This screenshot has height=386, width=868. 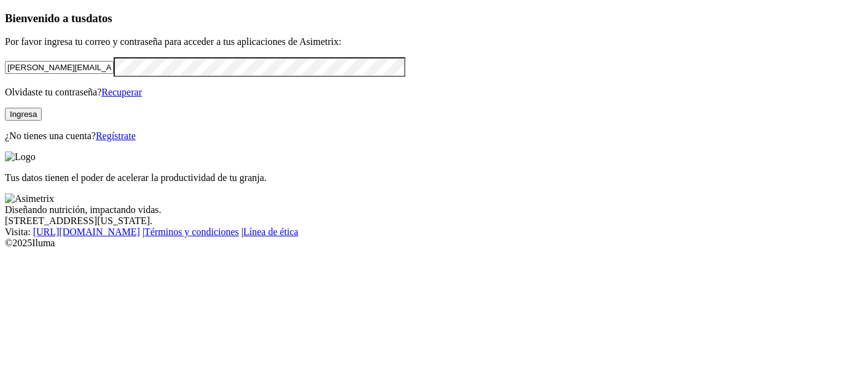 I want to click on a: Regístrate, so click(x=116, y=136).